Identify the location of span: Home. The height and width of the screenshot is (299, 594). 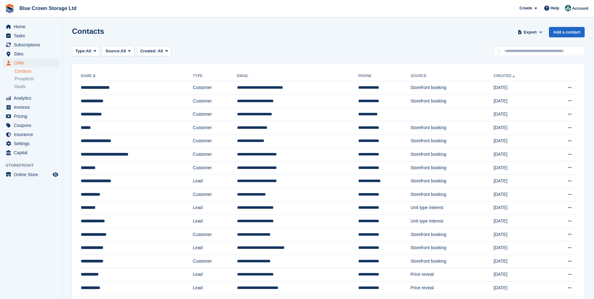
(33, 27).